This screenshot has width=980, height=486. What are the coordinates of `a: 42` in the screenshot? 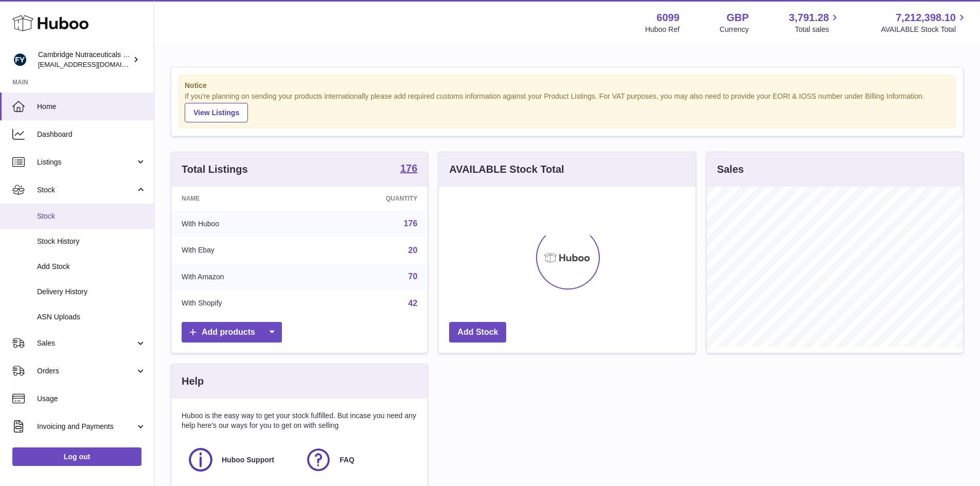 It's located at (413, 303).